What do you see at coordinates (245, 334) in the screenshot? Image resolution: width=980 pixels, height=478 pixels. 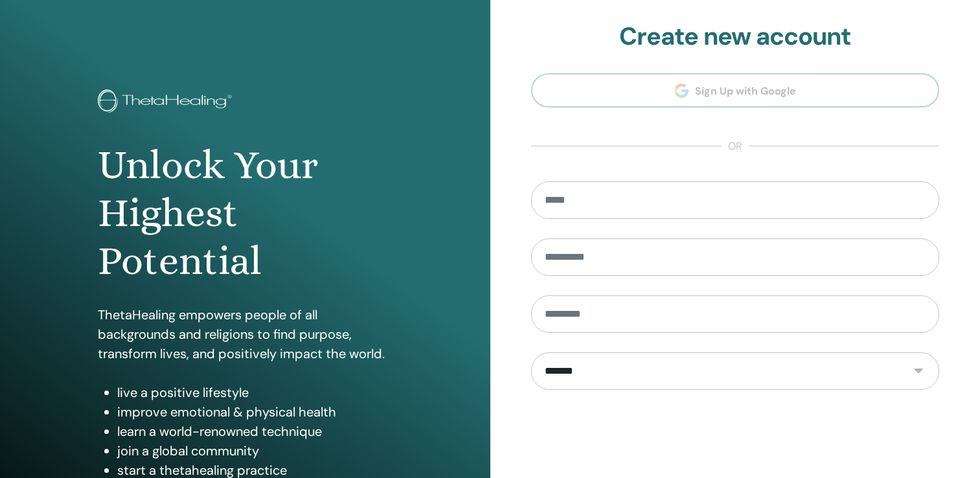 I see `p: ThetaHealing empowers people of all backgrounds and religions to find purpose, transform lives, a...` at bounding box center [245, 334].